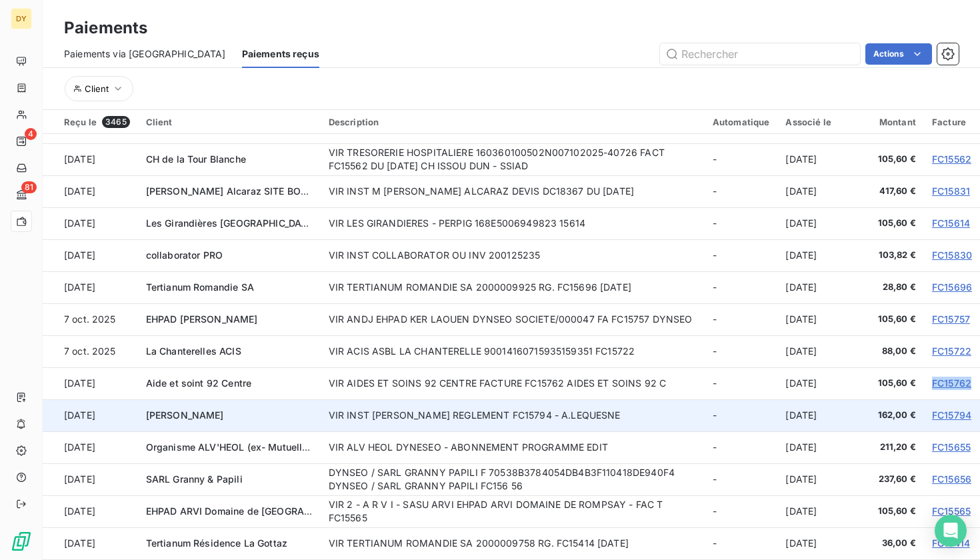 Image resolution: width=980 pixels, height=560 pixels. I want to click on a: FC15565, so click(951, 511).